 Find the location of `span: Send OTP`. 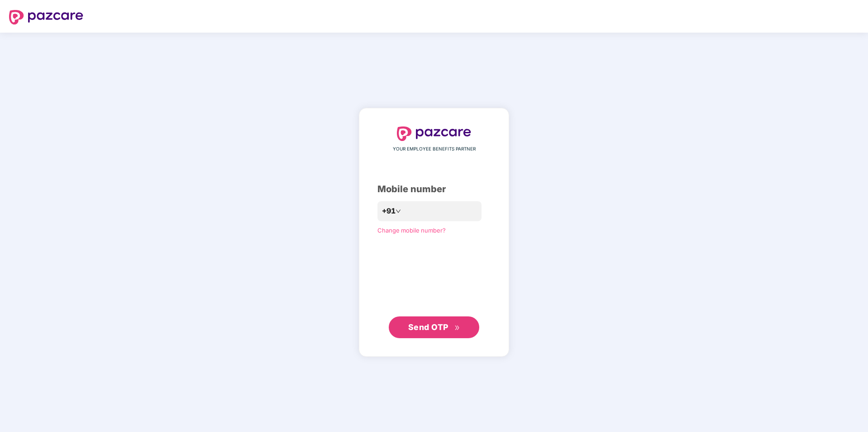

span: Send OTP is located at coordinates (428, 327).